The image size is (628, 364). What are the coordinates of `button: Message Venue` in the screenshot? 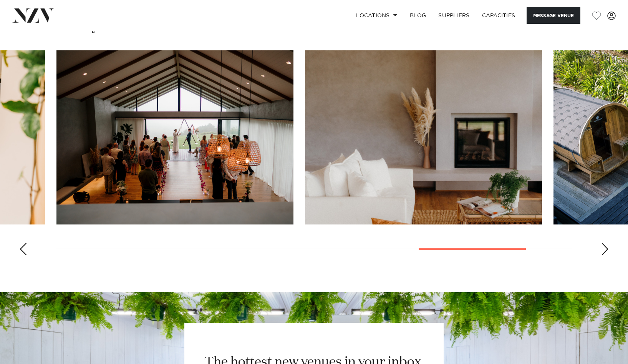 It's located at (554, 16).